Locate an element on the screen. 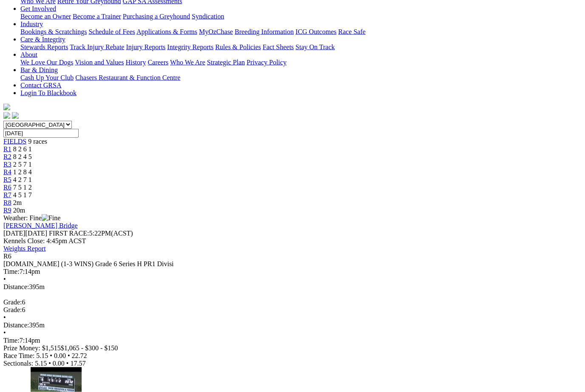 Image resolution: width=585 pixels, height=392 pixels. span: R5 is located at coordinates (7, 179).